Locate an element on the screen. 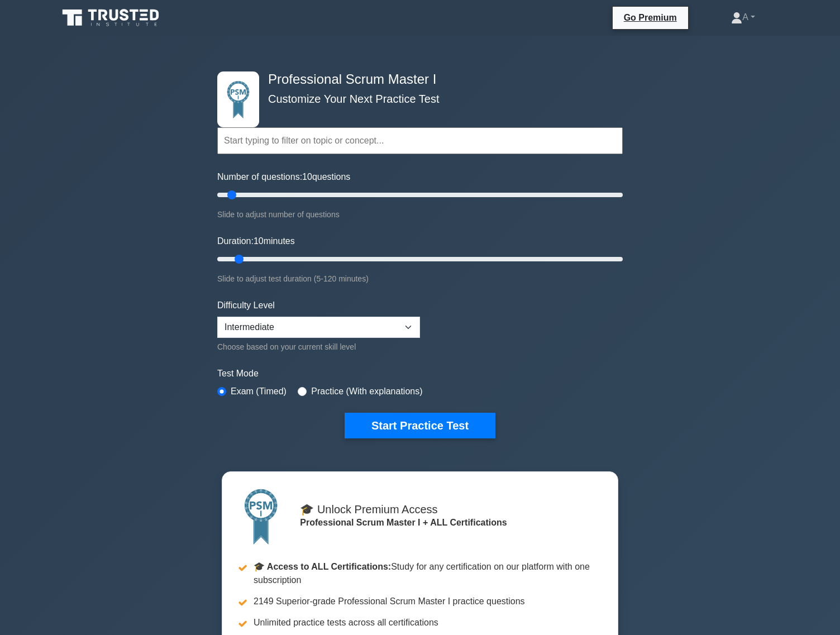 Image resolution: width=840 pixels, height=635 pixels. label: Duration: minutes is located at coordinates (255, 241).